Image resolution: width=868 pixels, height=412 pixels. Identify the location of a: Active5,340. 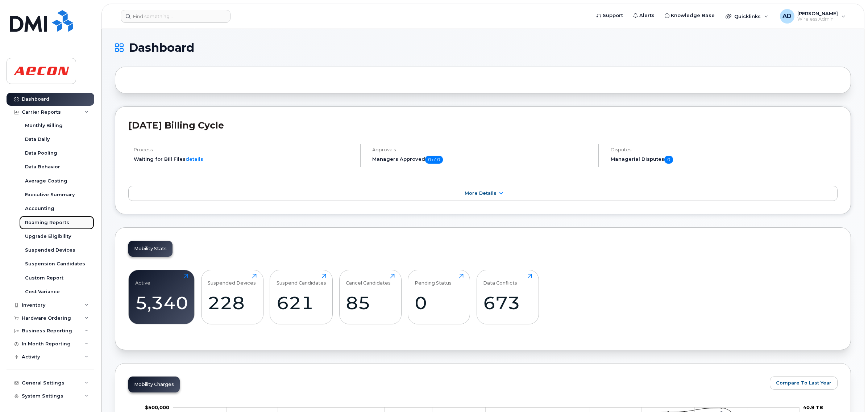
(162, 297).